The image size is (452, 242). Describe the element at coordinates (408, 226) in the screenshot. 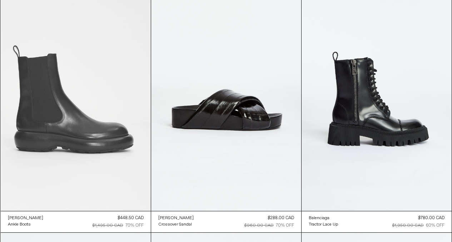

I see `div: $1,950.00 CAD` at that location.